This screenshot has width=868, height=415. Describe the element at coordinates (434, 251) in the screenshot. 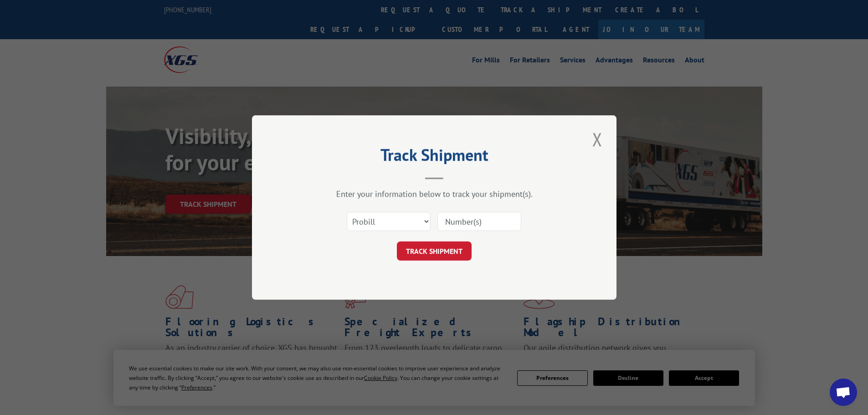

I see `button: TRACK SHIPMENT` at that location.